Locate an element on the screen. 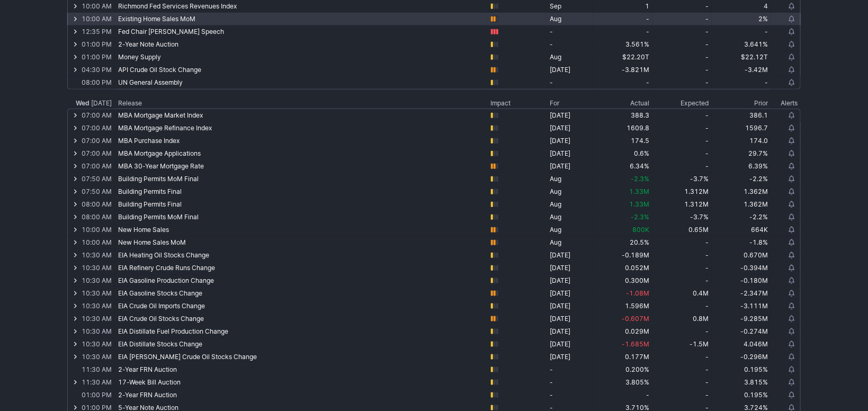 This screenshot has height=411, width=868. td: 3.641% is located at coordinates (741, 44).